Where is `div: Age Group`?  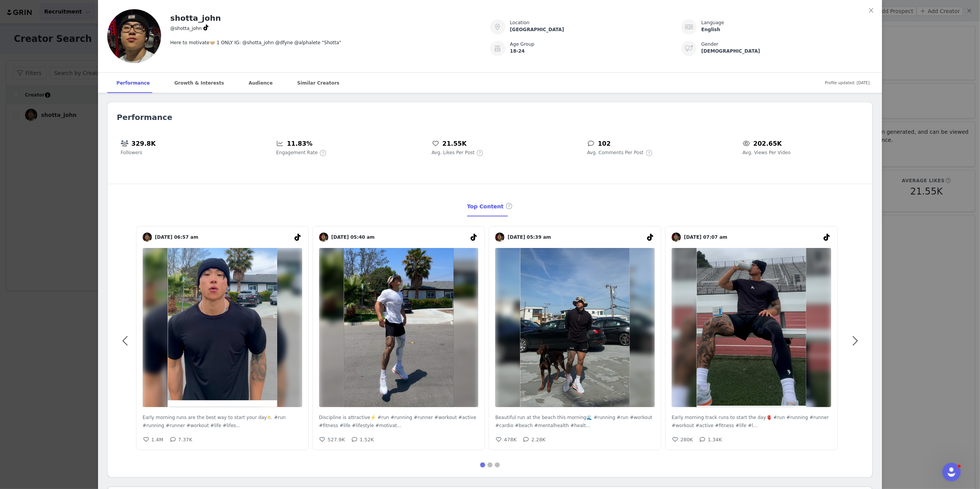 div: Age Group is located at coordinates (596, 44).